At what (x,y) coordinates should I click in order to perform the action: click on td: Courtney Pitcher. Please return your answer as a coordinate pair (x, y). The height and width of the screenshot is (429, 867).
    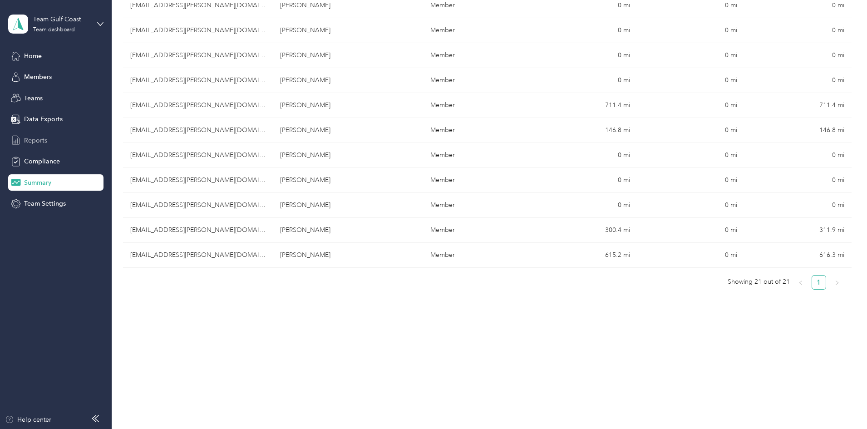
    Looking at the image, I should click on (348, 180).